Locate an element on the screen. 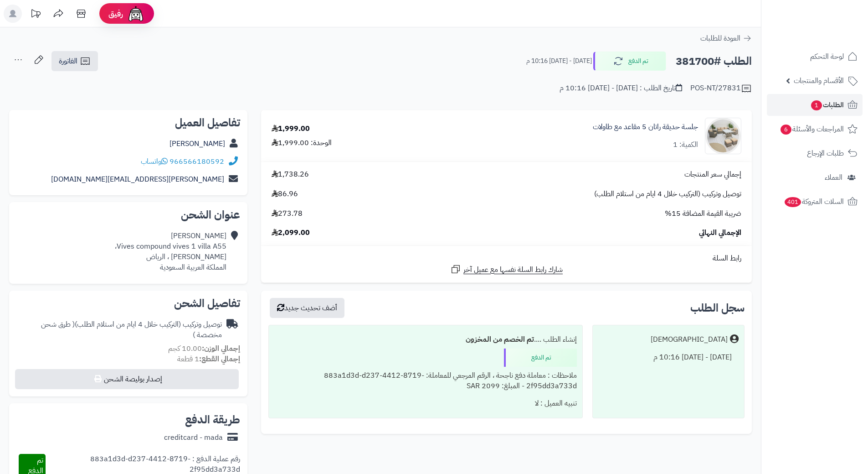  a: العودة للطلبات is located at coordinates (726, 38).